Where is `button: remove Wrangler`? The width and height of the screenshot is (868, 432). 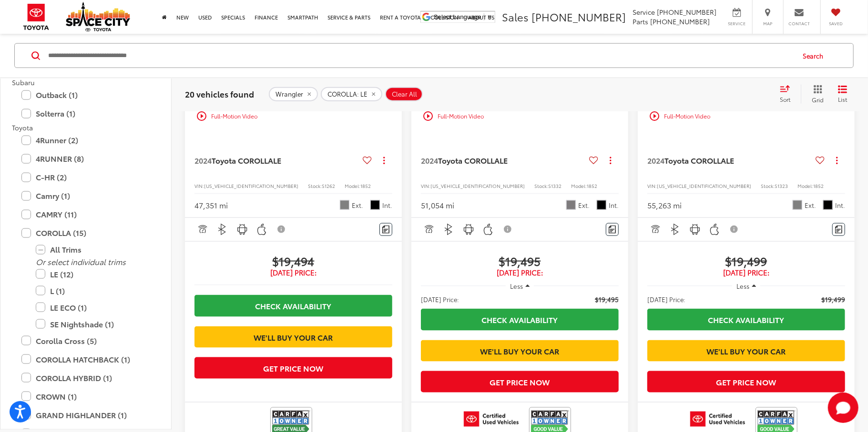 button: remove Wrangler is located at coordinates (293, 94).